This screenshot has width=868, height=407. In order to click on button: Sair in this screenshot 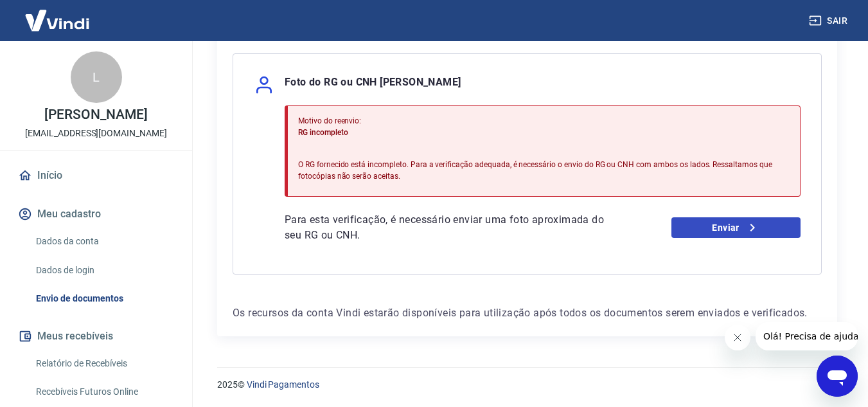, I will do `click(829, 20)`.